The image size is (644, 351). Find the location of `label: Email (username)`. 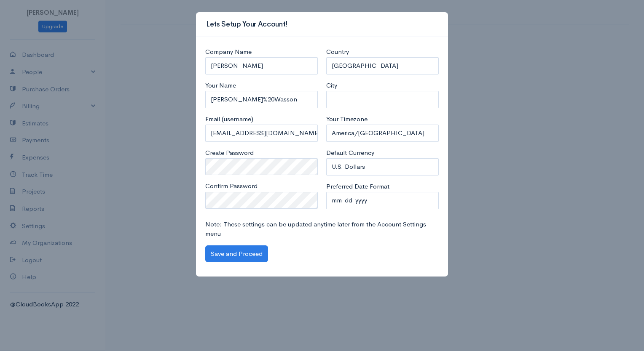

label: Email (username) is located at coordinates (229, 119).